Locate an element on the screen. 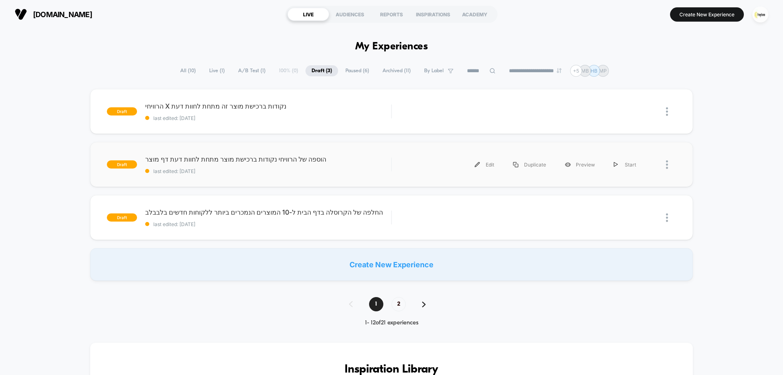 The image size is (783, 375). div: AUDIENCES is located at coordinates (350, 14).